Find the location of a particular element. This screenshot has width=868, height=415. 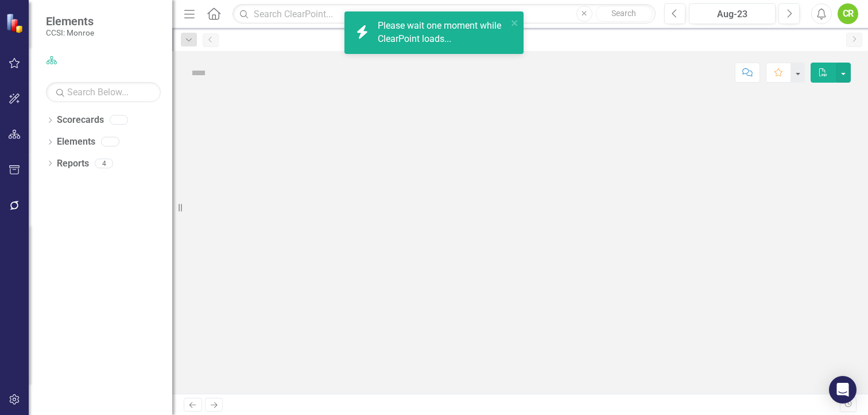

span: Elements is located at coordinates (70, 21).